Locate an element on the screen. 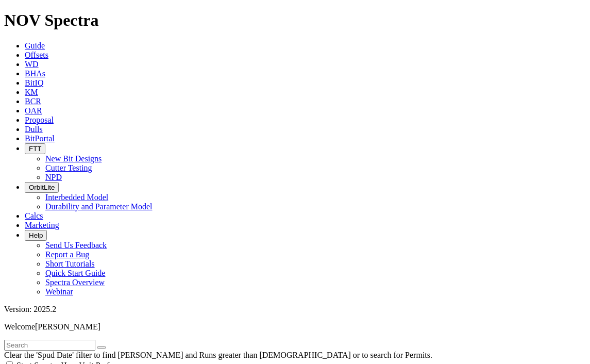  a: Marketing is located at coordinates (42, 225).